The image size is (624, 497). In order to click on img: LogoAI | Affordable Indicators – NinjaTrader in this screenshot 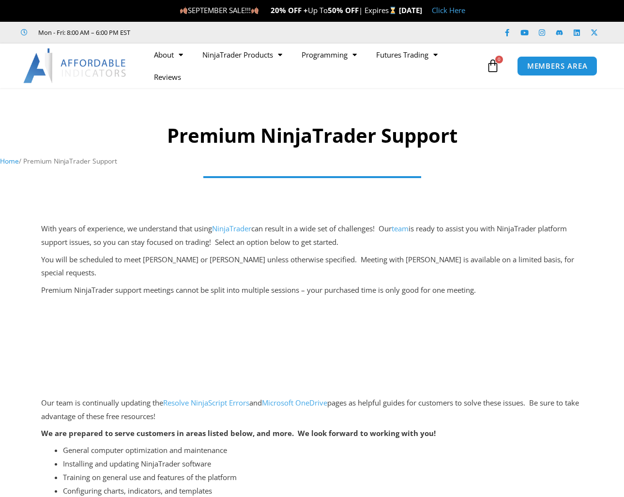, I will do `click(75, 66)`.